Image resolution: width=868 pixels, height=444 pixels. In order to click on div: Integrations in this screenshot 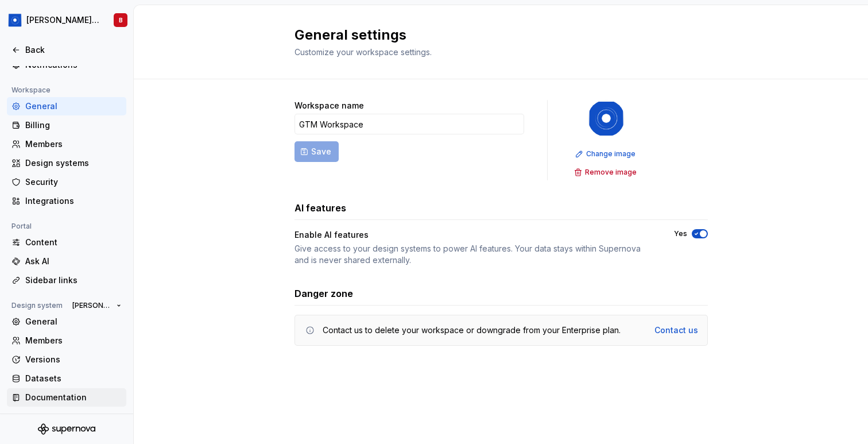, I will do `click(74, 201)`.